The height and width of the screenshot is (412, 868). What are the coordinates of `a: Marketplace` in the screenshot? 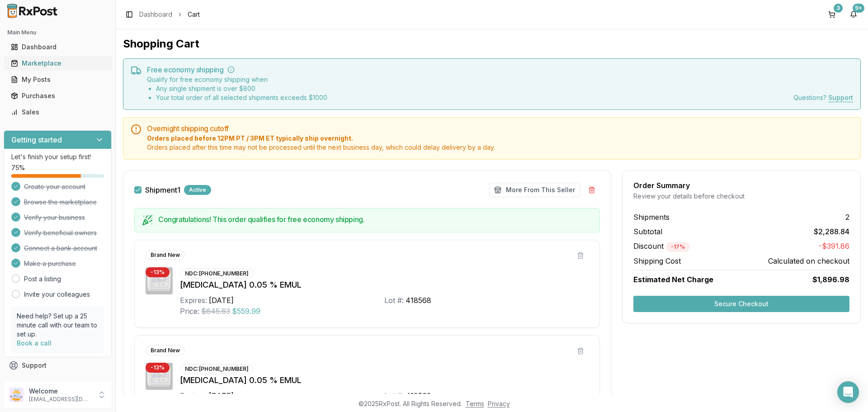 It's located at (57, 64).